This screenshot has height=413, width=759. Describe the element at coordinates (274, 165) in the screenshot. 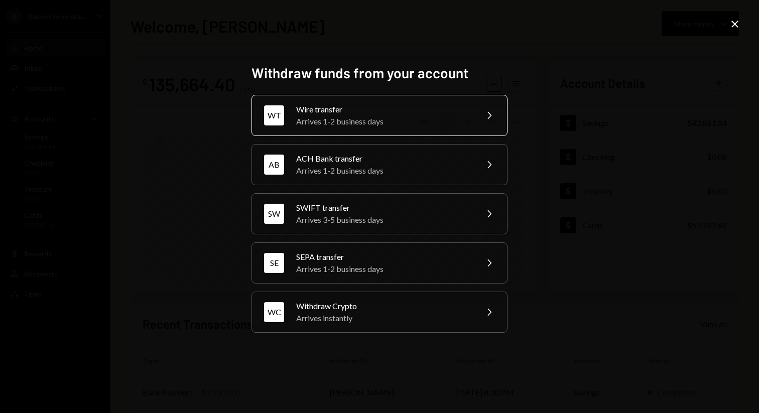

I see `div: AB` at that location.